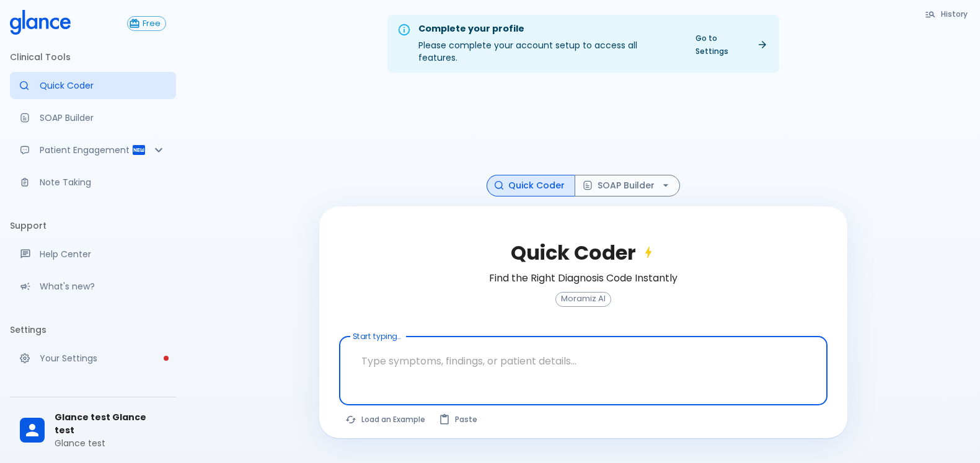 The width and height of the screenshot is (980, 463). I want to click on div: Recent updates and feature releases, so click(93, 286).